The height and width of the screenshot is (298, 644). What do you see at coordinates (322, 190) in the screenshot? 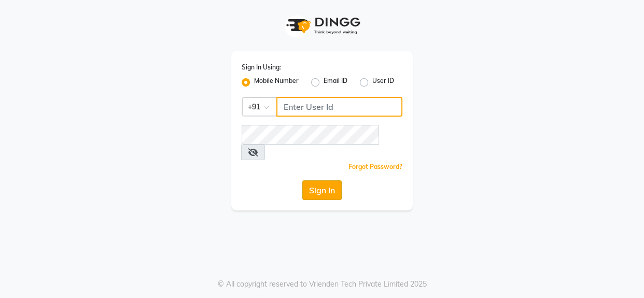
I see `button: Sign In` at bounding box center [322, 190].